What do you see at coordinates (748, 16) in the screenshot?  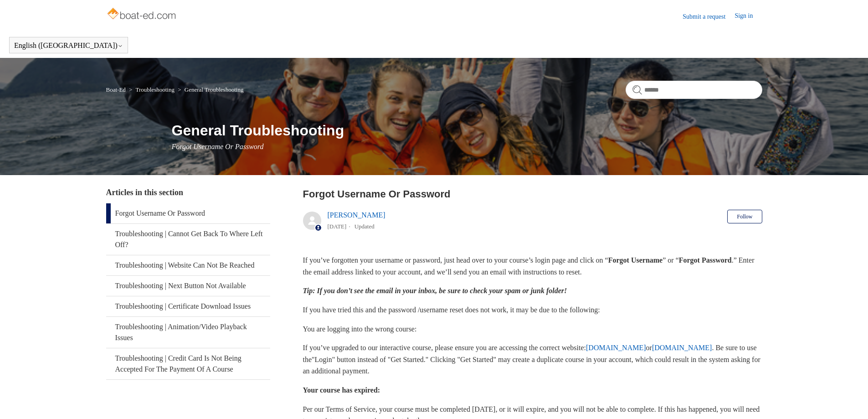 I see `a: Sign in` at bounding box center [748, 16].